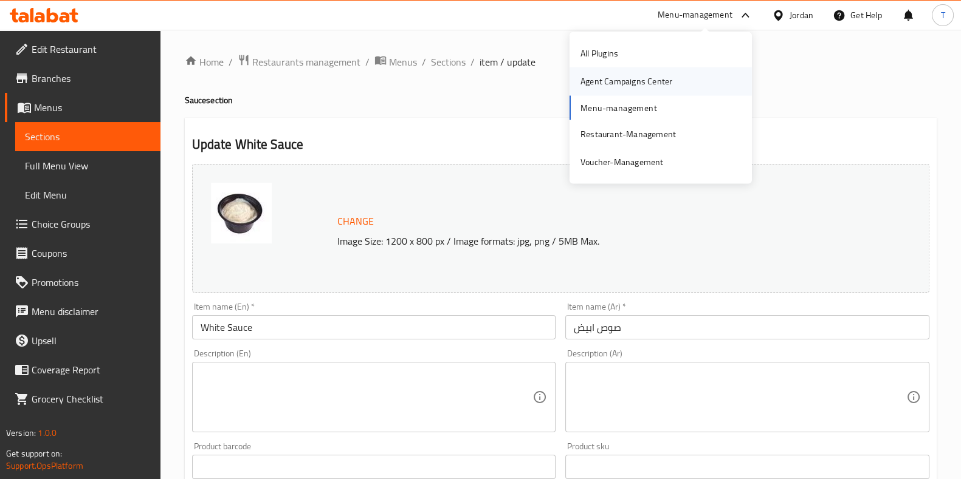 The height and width of the screenshot is (479, 961). I want to click on div: Voucher-Management, so click(622, 162).